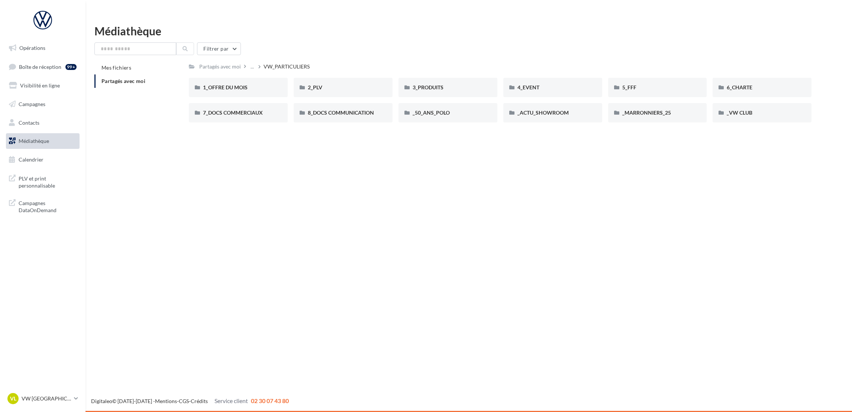  What do you see at coordinates (48, 206) in the screenshot?
I see `span: Campagnes DataOnDemand` at bounding box center [48, 206].